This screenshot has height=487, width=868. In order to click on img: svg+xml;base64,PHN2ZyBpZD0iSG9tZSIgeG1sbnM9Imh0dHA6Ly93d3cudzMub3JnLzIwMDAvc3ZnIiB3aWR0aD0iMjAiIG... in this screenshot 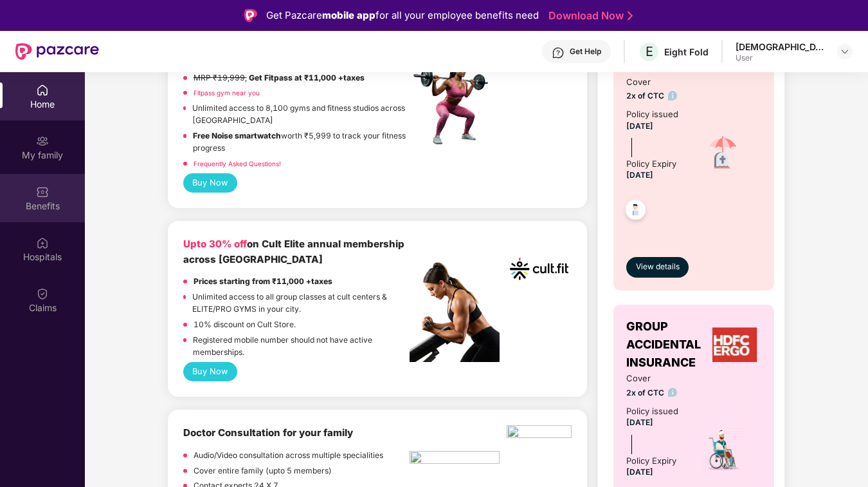, I will do `click(43, 90)`.